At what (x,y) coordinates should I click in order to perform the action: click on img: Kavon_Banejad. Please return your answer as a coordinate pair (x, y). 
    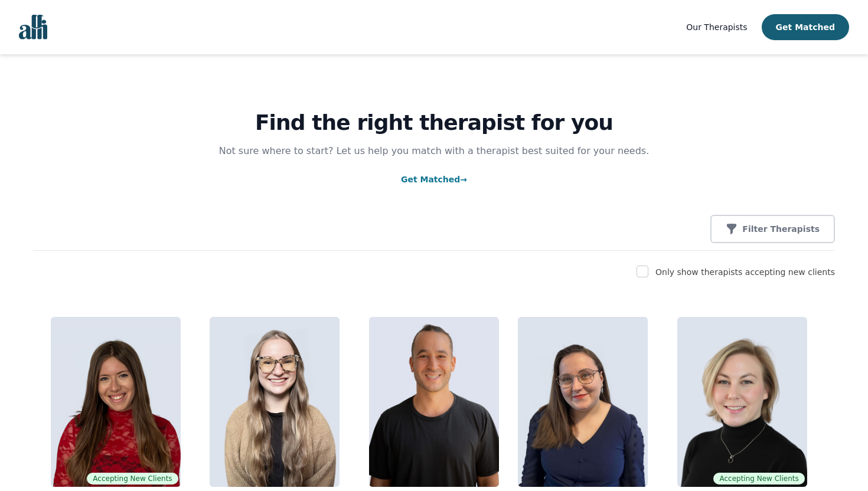
    Looking at the image, I should click on (434, 402).